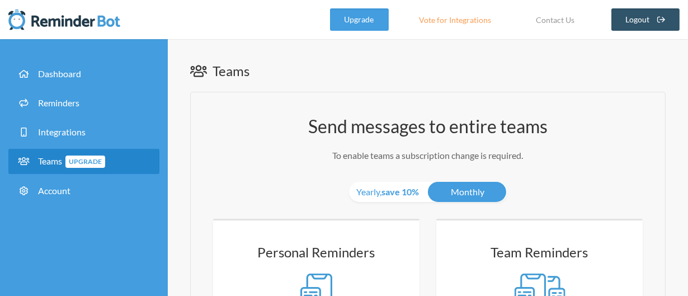  I want to click on span: Upgrade, so click(85, 162).